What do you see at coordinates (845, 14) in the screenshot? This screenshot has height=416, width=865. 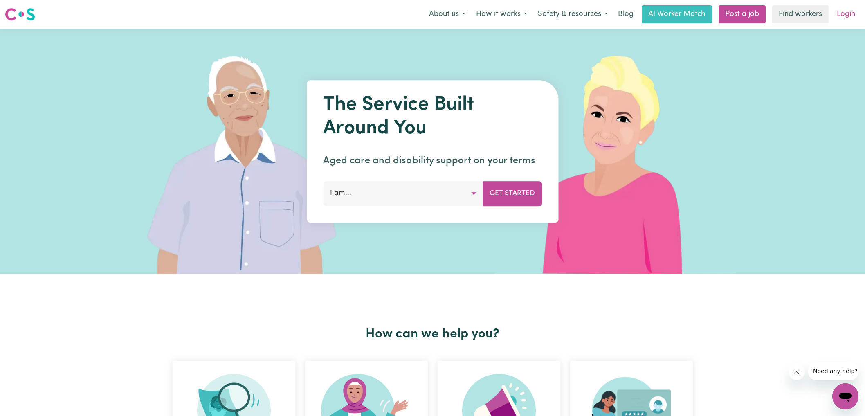 I see `a: Login` at bounding box center [845, 14].